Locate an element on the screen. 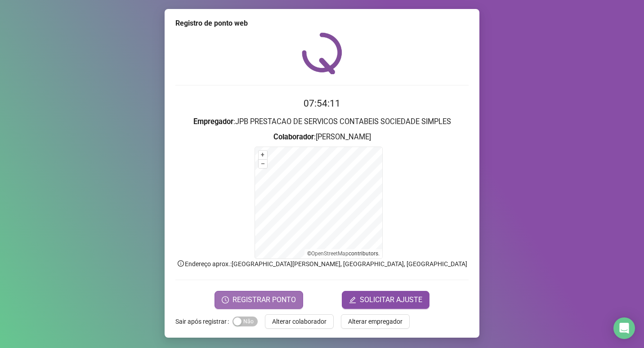 The image size is (644, 348). img: QRPoint is located at coordinates (322, 53).